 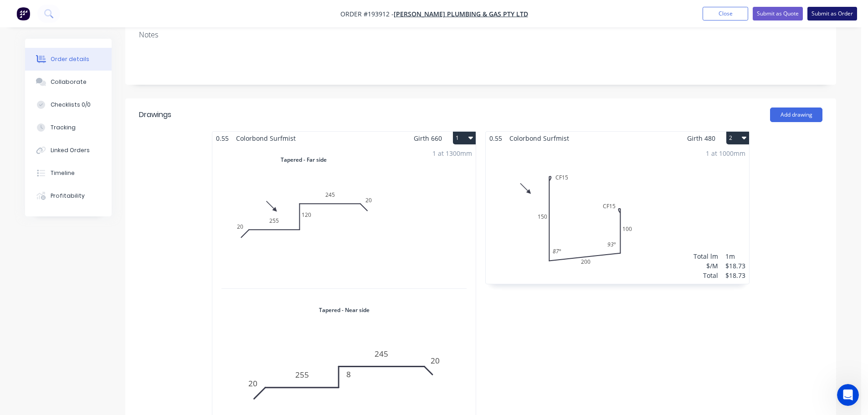 What do you see at coordinates (795, 115) in the screenshot?
I see `button: Add drawing` at bounding box center [795, 115].